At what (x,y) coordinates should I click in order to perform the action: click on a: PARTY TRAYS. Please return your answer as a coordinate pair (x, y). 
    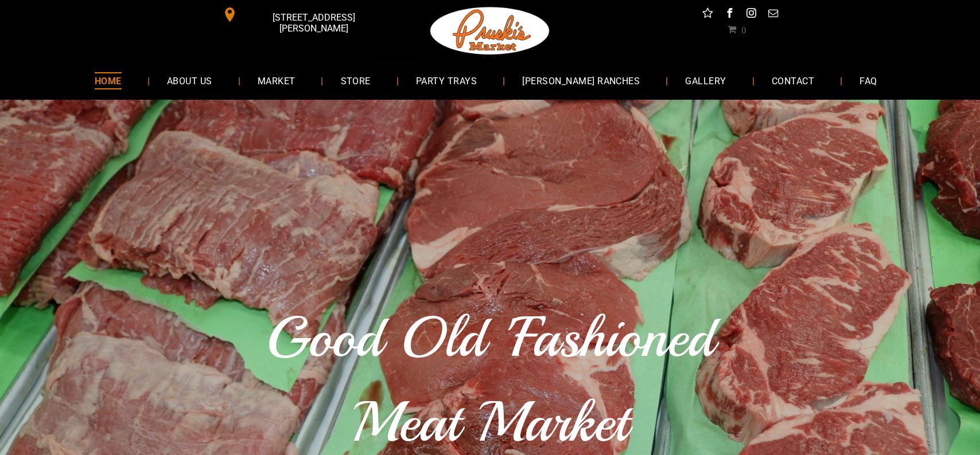
    Looking at the image, I should click on (446, 80).